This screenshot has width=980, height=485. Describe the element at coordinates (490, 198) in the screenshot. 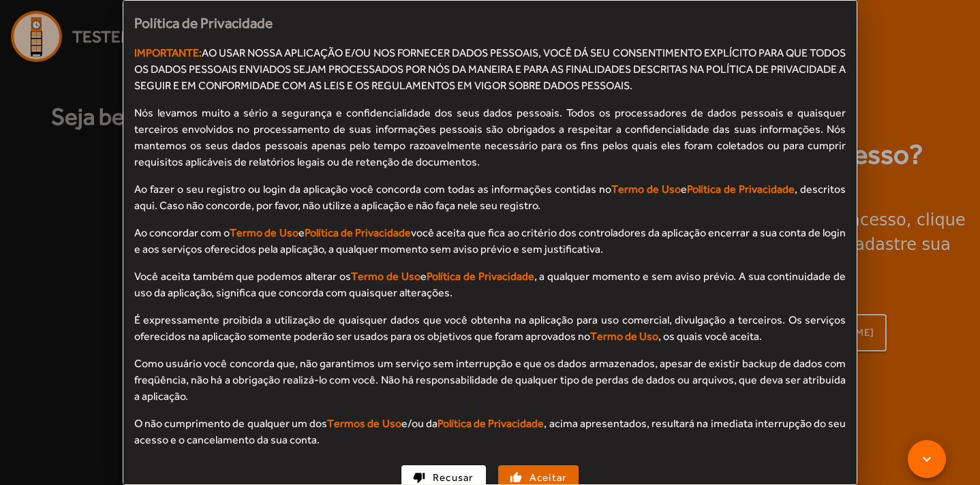

I see `p: Ao fazer o seu registro ou login da aplicação você concorda com todas as informações contidas no ...` at that location.